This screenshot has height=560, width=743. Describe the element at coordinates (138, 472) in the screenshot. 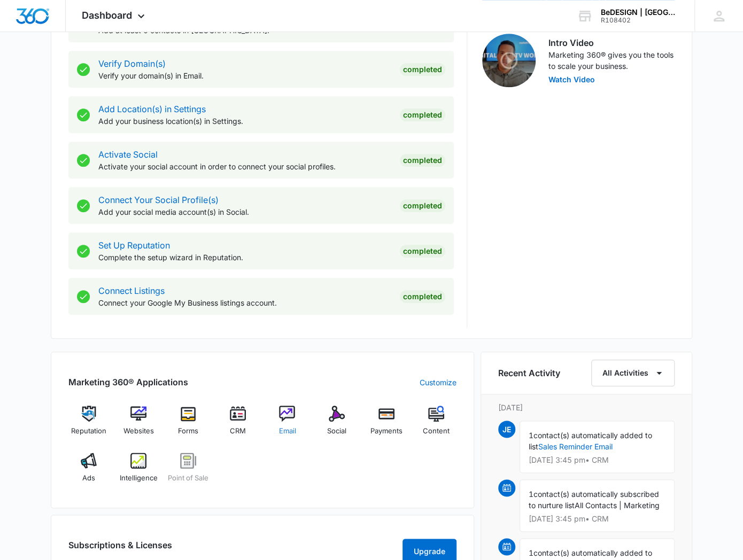

I see `a: Intelligence` at that location.